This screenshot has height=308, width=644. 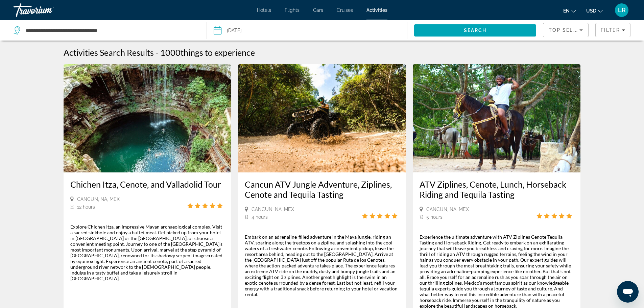 What do you see at coordinates (622, 10) in the screenshot?
I see `button: User Menu` at bounding box center [622, 10].